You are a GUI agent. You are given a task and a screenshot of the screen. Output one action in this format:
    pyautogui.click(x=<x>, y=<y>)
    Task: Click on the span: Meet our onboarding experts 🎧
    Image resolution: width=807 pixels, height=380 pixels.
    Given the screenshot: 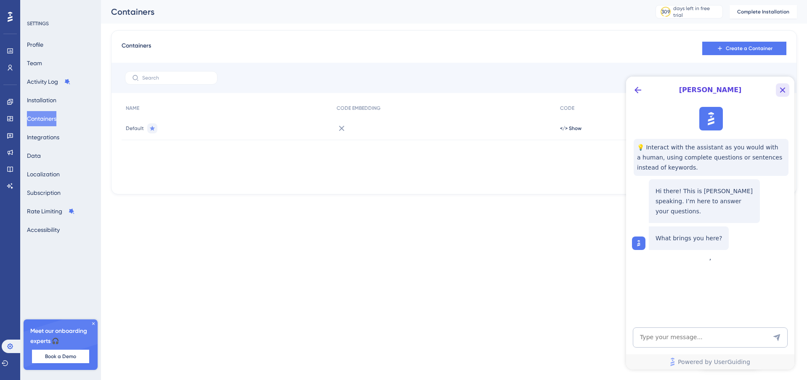 What is the action you would take?
    pyautogui.click(x=61, y=336)
    